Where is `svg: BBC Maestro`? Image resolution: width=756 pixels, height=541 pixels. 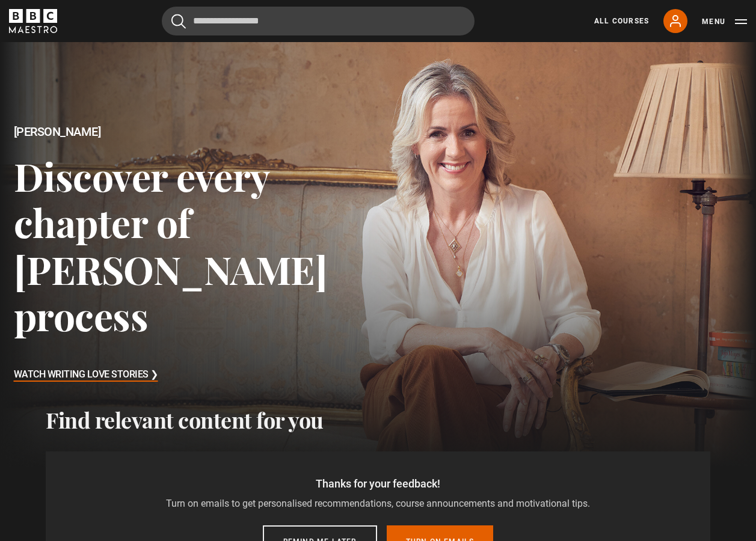 svg: BBC Maestro is located at coordinates (33, 21).